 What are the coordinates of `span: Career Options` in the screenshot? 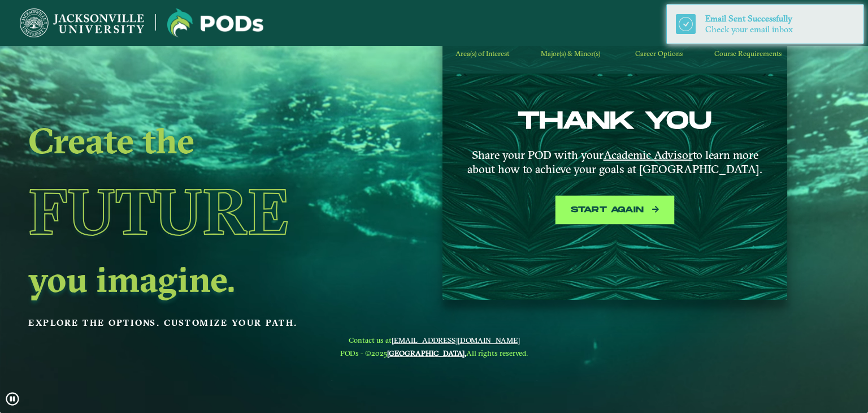 It's located at (659, 53).